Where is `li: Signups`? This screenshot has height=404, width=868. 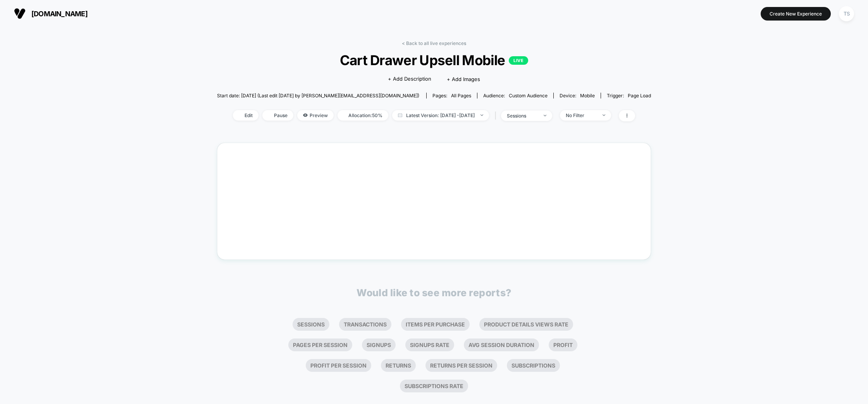
li: Signups is located at coordinates (378, 345).